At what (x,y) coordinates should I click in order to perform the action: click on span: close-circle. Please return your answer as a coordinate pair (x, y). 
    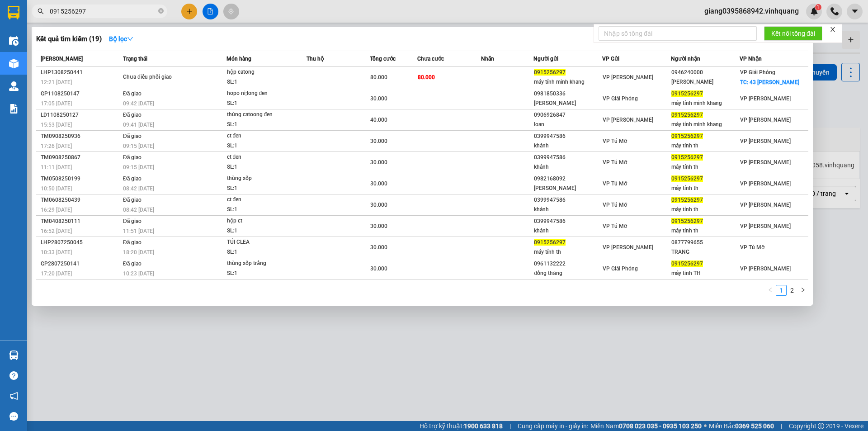
    Looking at the image, I should click on (161, 11).